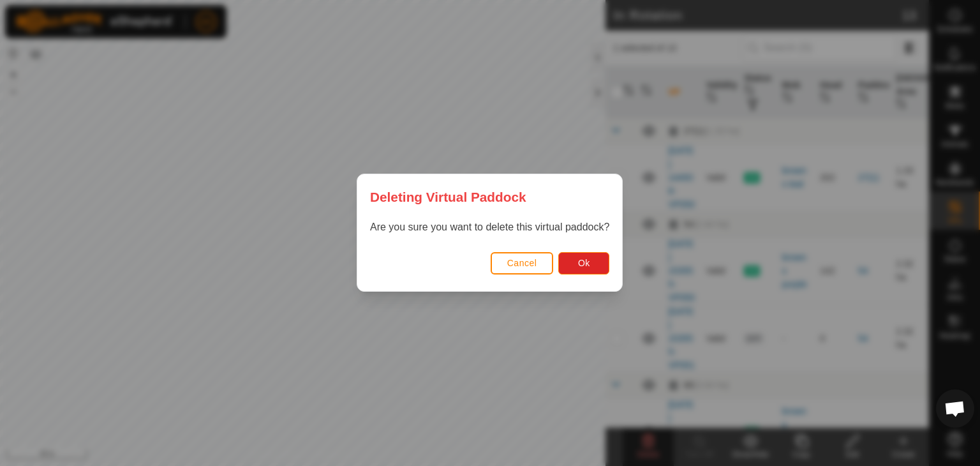 The image size is (980, 466). What do you see at coordinates (584, 264) in the screenshot?
I see `span: Ok` at bounding box center [584, 264].